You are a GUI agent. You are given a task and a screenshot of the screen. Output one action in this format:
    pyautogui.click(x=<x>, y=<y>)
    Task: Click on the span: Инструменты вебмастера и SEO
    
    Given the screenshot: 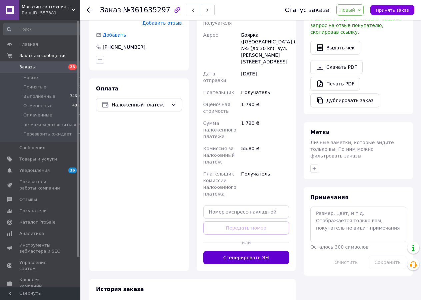 What is the action you would take?
    pyautogui.click(x=40, y=248)
    